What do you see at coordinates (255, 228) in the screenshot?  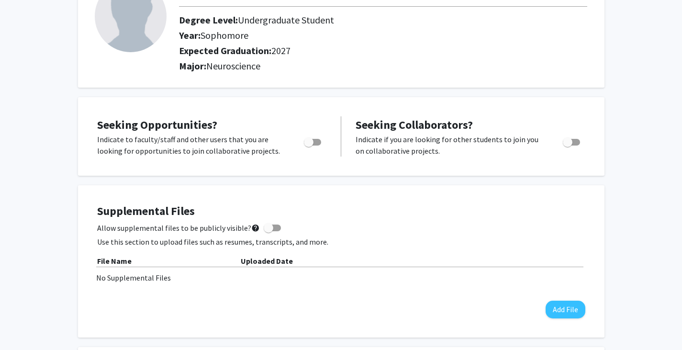 I see `mat-icon: help` at bounding box center [255, 228].